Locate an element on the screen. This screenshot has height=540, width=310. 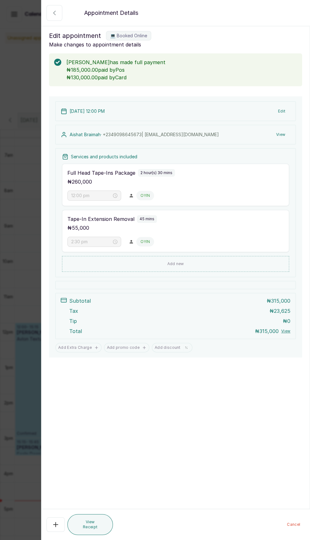
p: Tip is located at coordinates (73, 321).